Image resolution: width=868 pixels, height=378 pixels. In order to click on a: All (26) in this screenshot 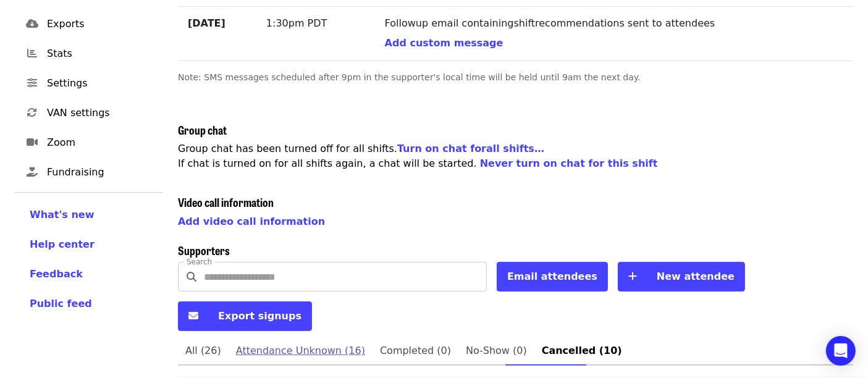, I will do `click(204, 350)`.